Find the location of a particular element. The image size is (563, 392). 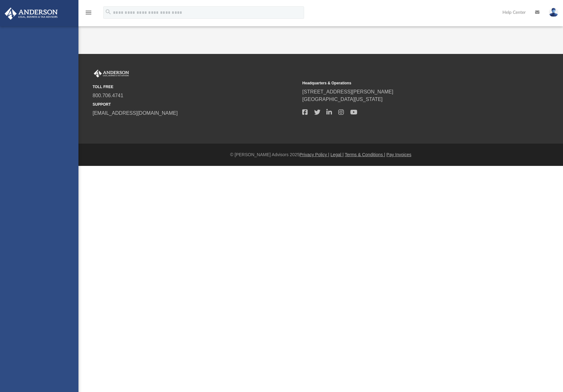

i: menu is located at coordinates (89, 13).